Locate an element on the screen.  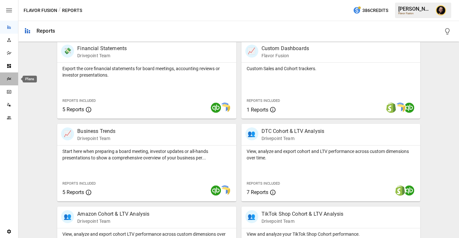
p: Custom Dashboards is located at coordinates (285, 48).